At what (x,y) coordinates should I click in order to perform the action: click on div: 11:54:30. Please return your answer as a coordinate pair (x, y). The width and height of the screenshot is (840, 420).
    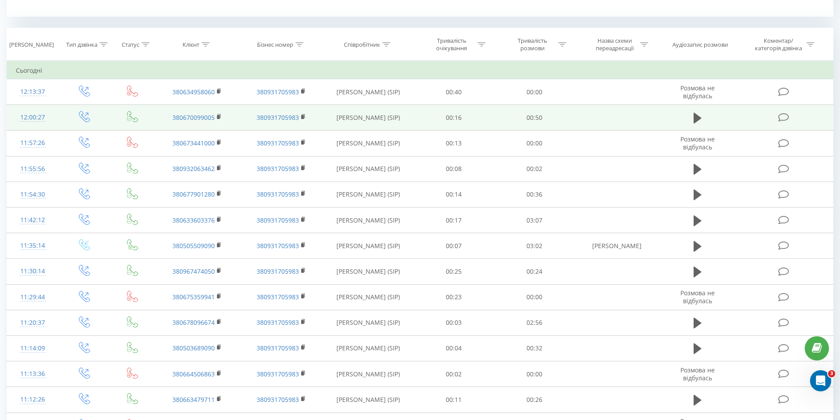
    Looking at the image, I should click on (33, 194).